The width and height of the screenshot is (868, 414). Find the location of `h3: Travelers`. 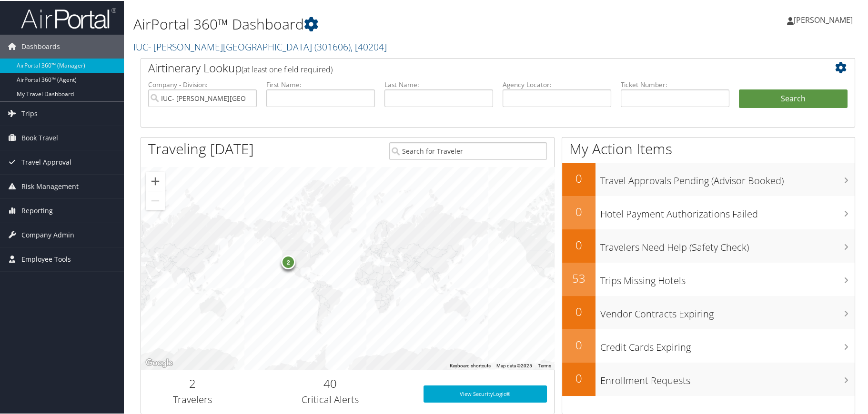

h3: Travelers is located at coordinates (193, 399).